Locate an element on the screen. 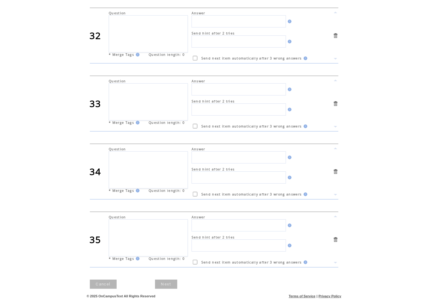  span: 33 is located at coordinates (95, 103).